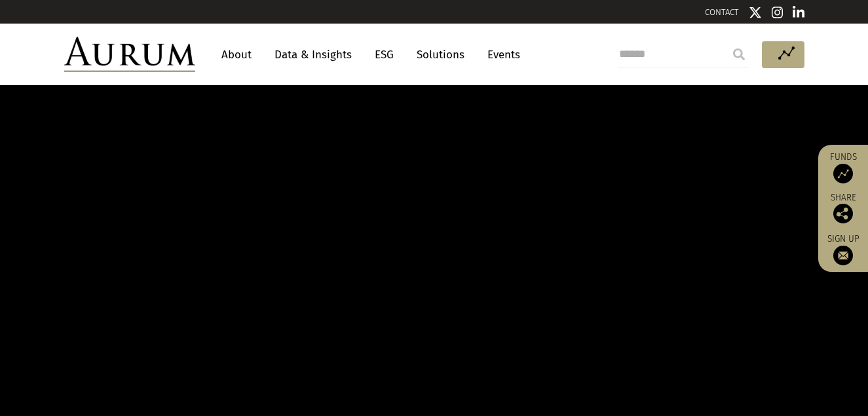 This screenshot has width=868, height=416. Describe the element at coordinates (843, 174) in the screenshot. I see `img: Access Funds` at that location.